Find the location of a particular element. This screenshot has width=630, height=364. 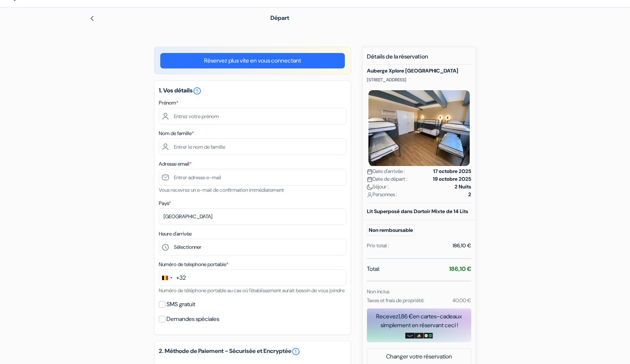

a: Réservez plus vite en vous connectant is located at coordinates (252, 61).